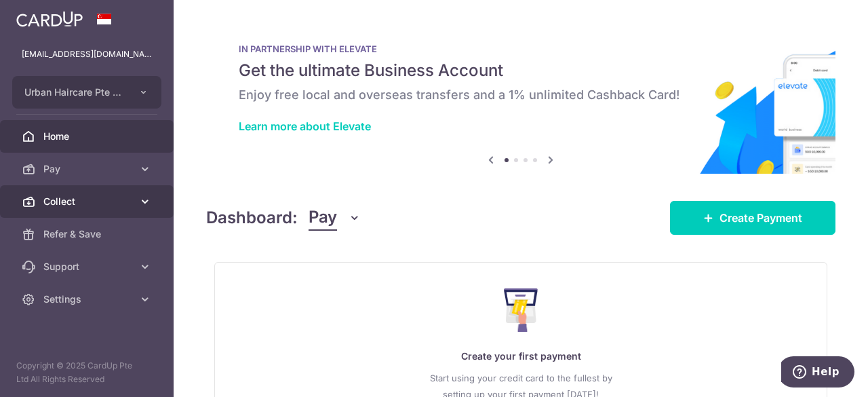 This screenshot has width=868, height=397. I want to click on p: IN PARTNERSHIP WITH ELEVATE, so click(521, 49).